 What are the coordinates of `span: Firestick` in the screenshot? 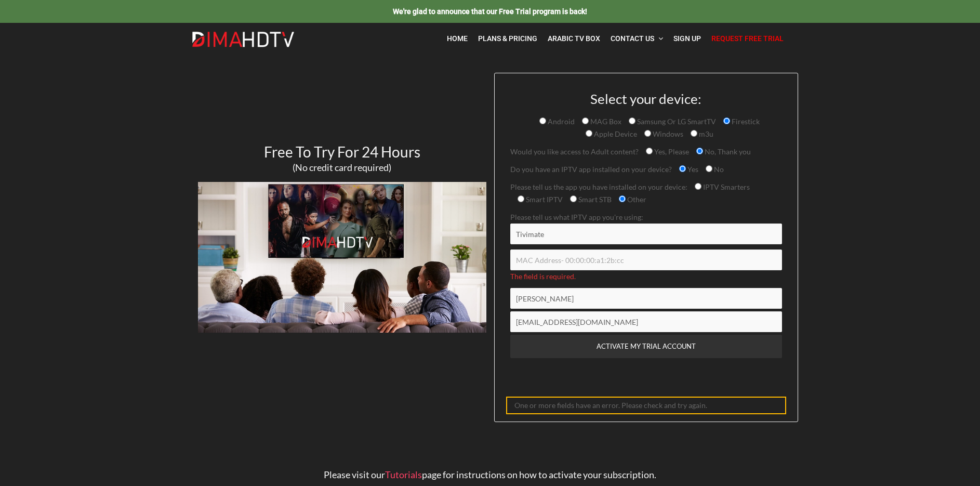 It's located at (745, 121).